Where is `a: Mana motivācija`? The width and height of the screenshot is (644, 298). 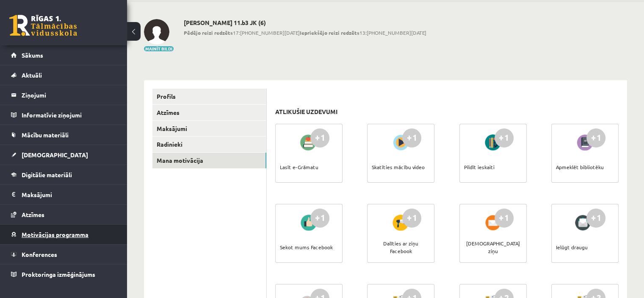
a: Mana motivācija is located at coordinates (209, 160).